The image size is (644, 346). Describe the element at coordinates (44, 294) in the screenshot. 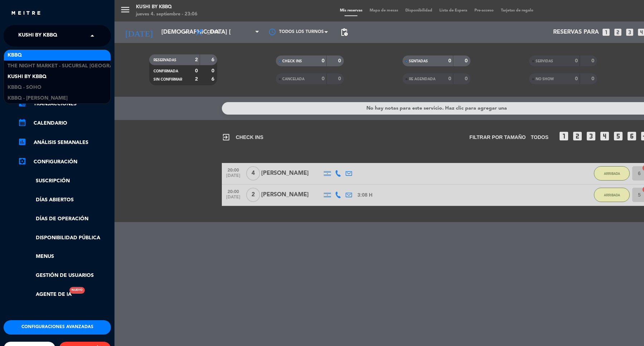

I see `a: Agente de IANuevo` at that location.